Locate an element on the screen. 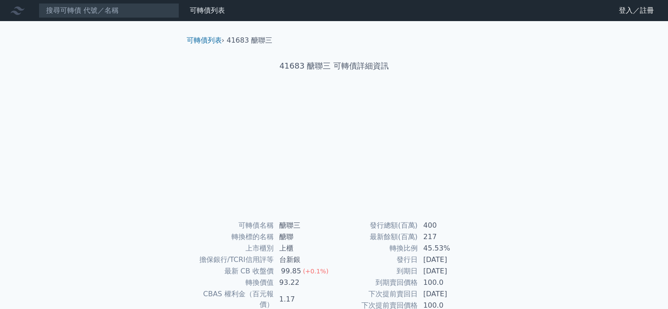 This screenshot has height=309, width=668. td: 93.22 is located at coordinates (304, 282).